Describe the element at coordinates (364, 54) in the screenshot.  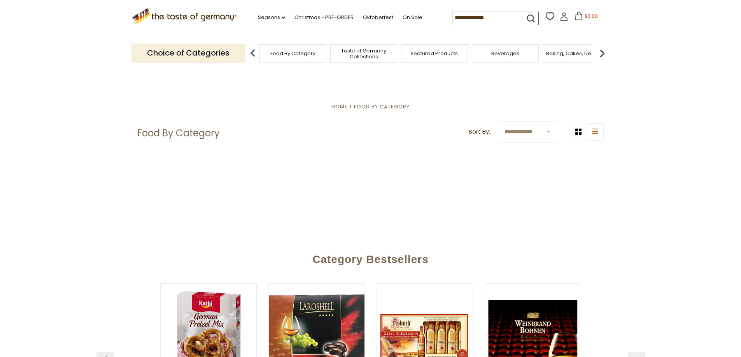
I see `a: Taste of Germany Collections` at that location.